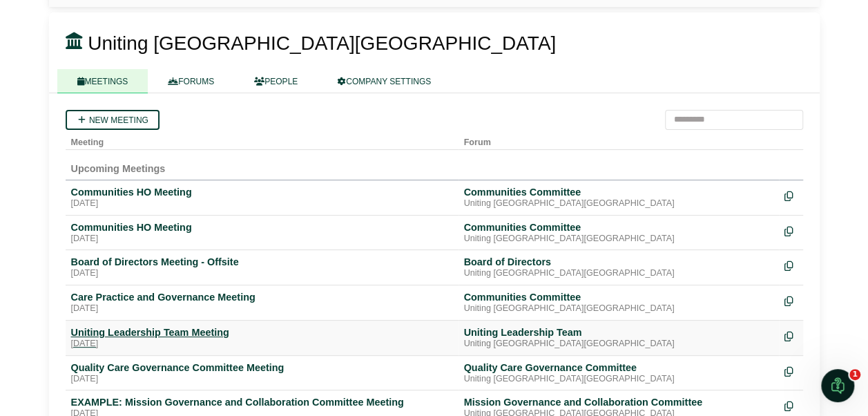 This screenshot has height=416, width=868. Describe the element at coordinates (855, 374) in the screenshot. I see `span: 1` at that location.